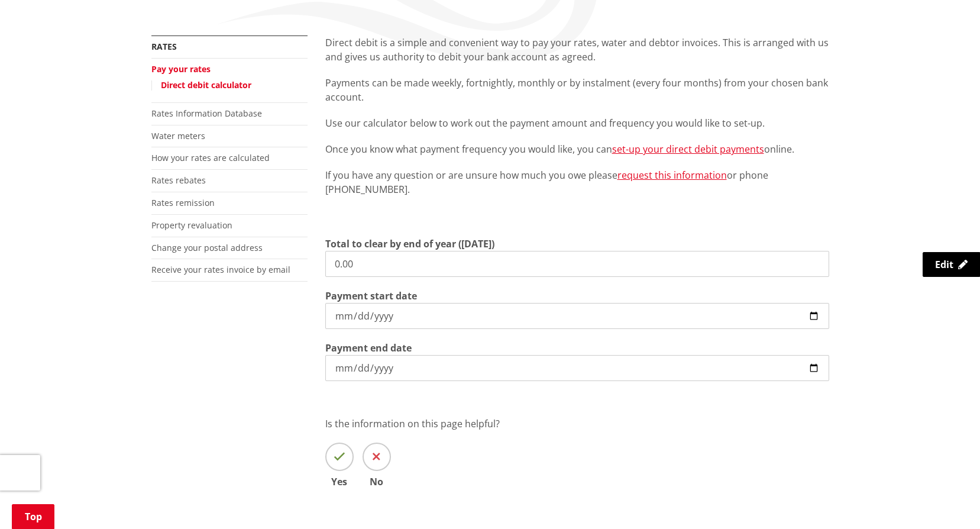  I want to click on a: Direct debit calculator, so click(206, 85).